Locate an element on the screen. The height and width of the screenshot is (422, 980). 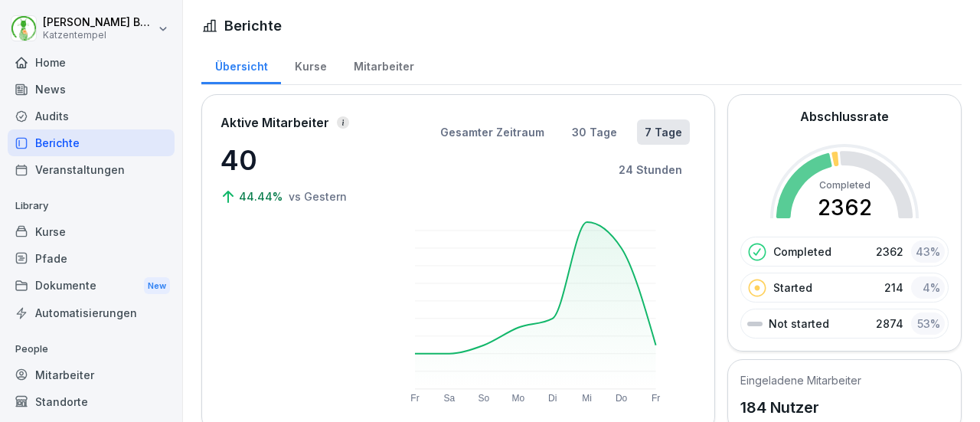
p: 2874 is located at coordinates (889, 322).